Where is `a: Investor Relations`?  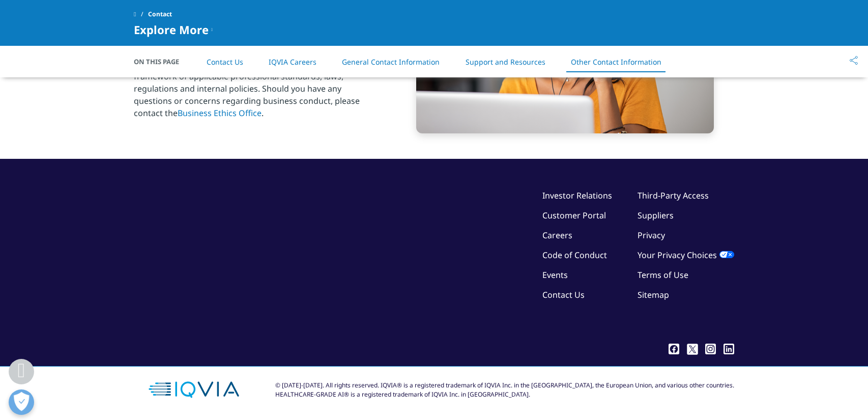
a: Investor Relations is located at coordinates (578, 196).